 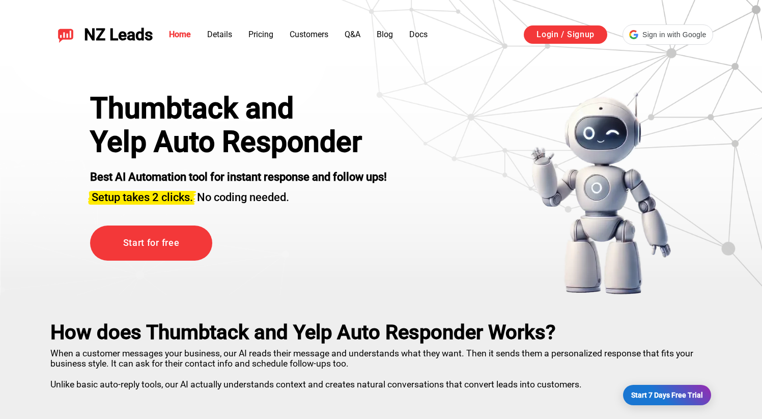 I want to click on span: Setup takes 2 clicks., so click(x=142, y=197).